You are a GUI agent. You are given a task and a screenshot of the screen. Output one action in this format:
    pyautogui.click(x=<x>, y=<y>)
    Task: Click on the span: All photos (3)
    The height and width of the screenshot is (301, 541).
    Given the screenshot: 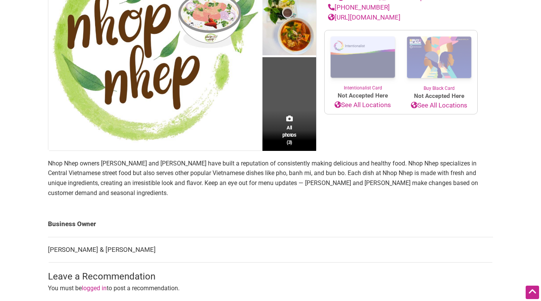 What is the action you would take?
    pyautogui.click(x=289, y=135)
    